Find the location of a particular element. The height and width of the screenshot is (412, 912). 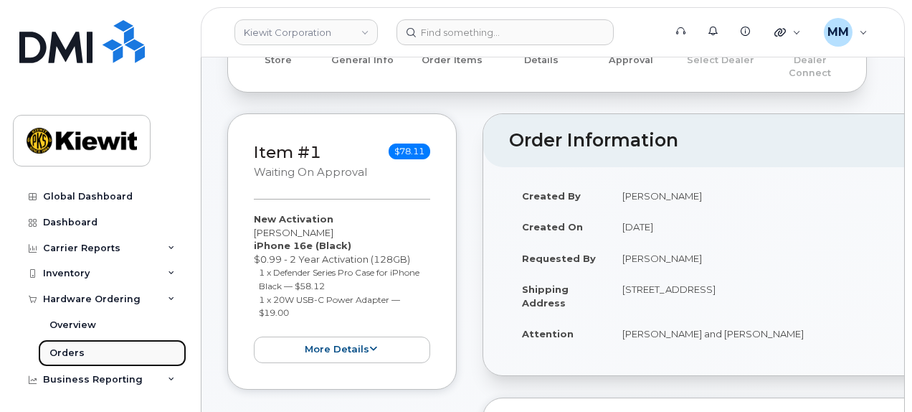

div: Quicklinks is located at coordinates (788, 32).